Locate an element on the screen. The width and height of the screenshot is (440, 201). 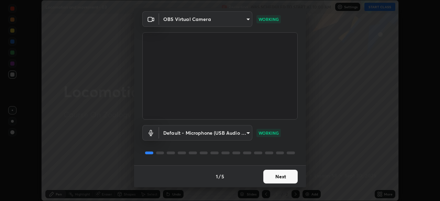
h4: 5 is located at coordinates (223, 176).